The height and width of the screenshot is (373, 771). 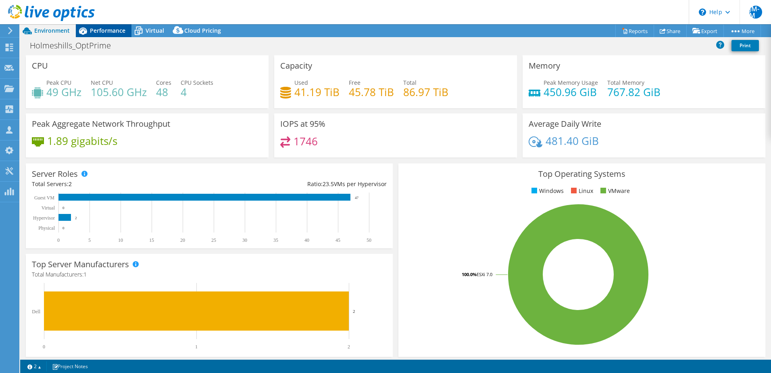 I want to click on span: JM-M, so click(x=756, y=12).